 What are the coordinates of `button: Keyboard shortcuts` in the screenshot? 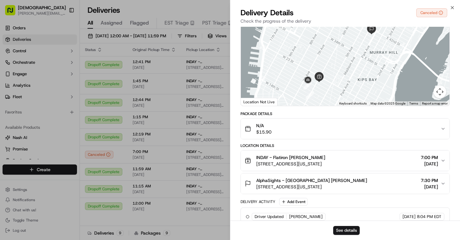 It's located at (353, 104).